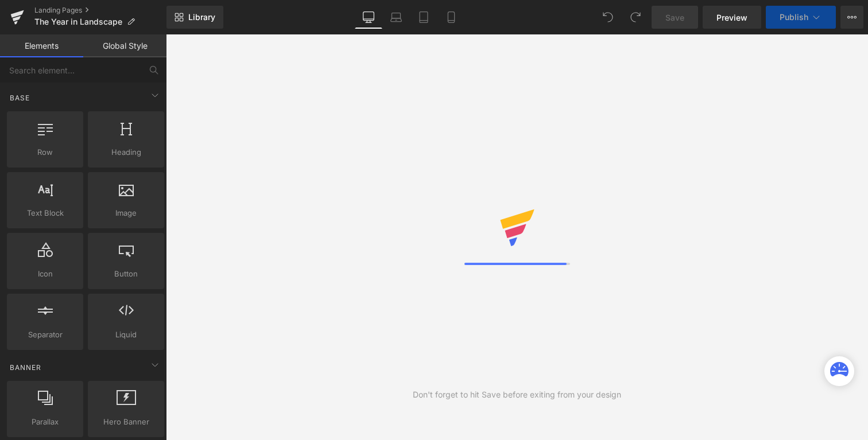  What do you see at coordinates (20, 97) in the screenshot?
I see `span: Base` at bounding box center [20, 97].